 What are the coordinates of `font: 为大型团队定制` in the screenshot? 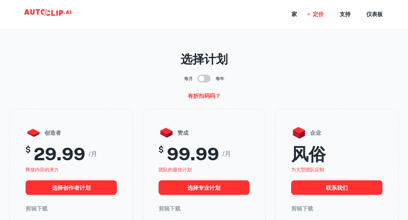 It's located at (308, 170).